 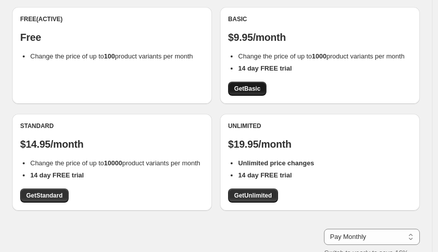 What do you see at coordinates (276, 163) in the screenshot?
I see `b: Unlimited price changes` at bounding box center [276, 163].